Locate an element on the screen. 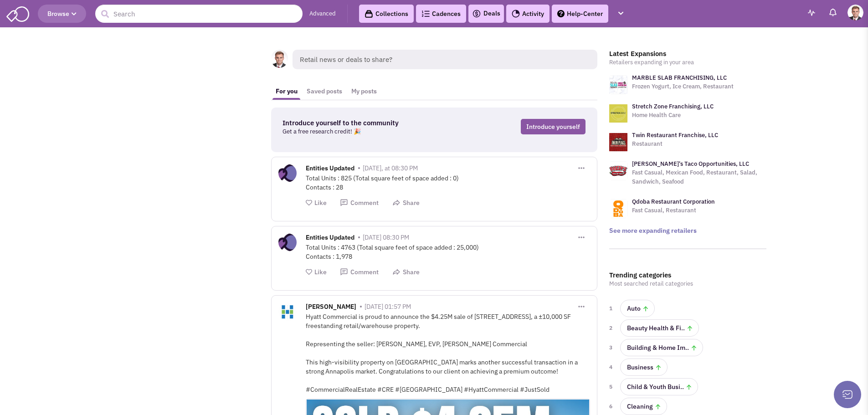 The image size is (868, 415). p: Most searched retail categories is located at coordinates (687, 284).